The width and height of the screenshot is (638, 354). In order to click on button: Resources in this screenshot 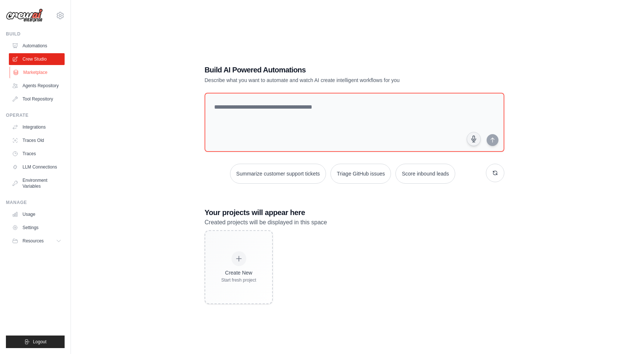, I will do `click(37, 241)`.